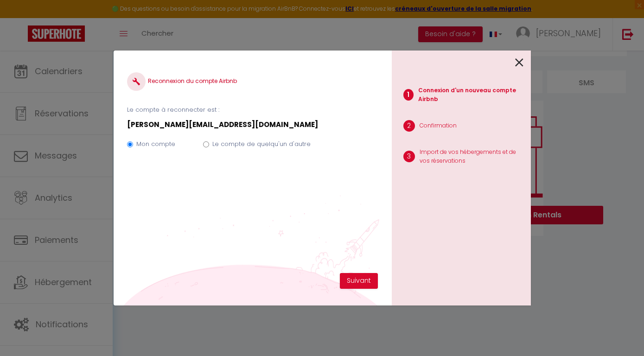 This screenshot has height=356, width=644. What do you see at coordinates (409, 125) in the screenshot?
I see `span: 2` at bounding box center [409, 125].